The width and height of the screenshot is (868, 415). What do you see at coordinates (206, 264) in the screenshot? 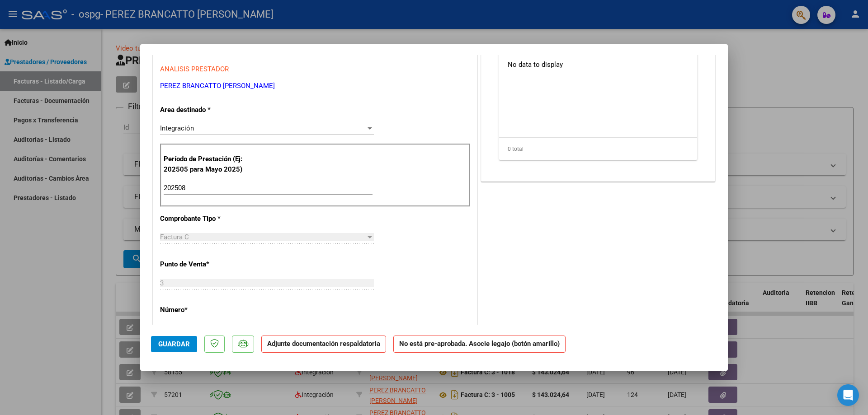
I see `p: Punto de Venta` at bounding box center [206, 264].